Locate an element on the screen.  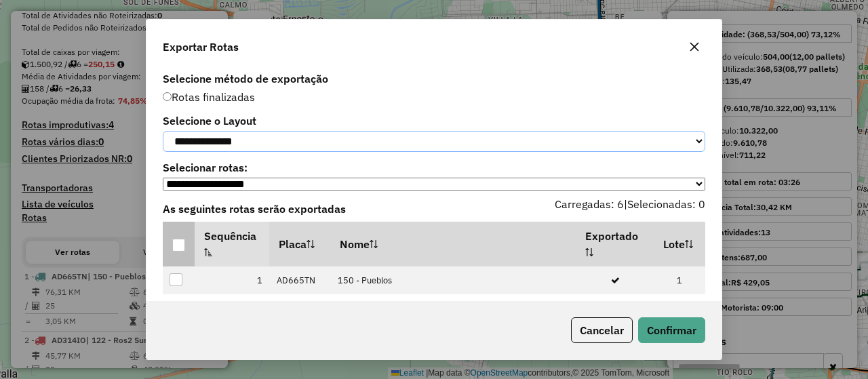
td: 150 - Pueblos is located at coordinates (453, 279).